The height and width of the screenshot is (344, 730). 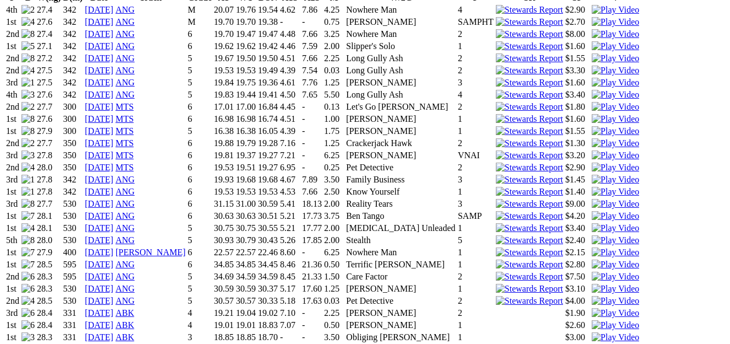 What do you see at coordinates (577, 22) in the screenshot?
I see `td: $2.70` at bounding box center [577, 22].